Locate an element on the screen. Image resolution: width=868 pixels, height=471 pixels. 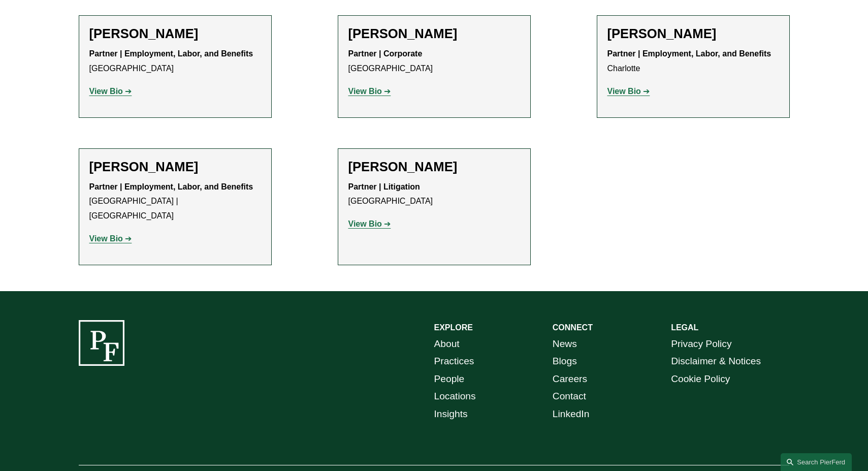
a: Cookie Policy is located at coordinates (700, 379).